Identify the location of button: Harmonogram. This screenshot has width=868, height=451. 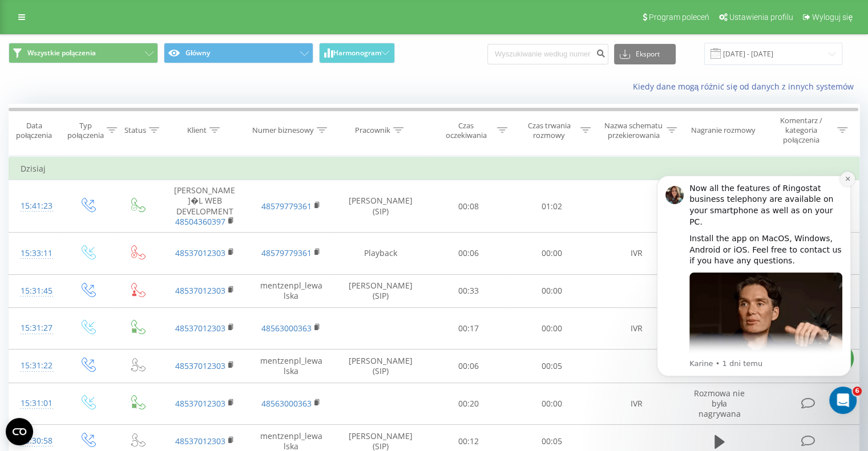
(357, 53).